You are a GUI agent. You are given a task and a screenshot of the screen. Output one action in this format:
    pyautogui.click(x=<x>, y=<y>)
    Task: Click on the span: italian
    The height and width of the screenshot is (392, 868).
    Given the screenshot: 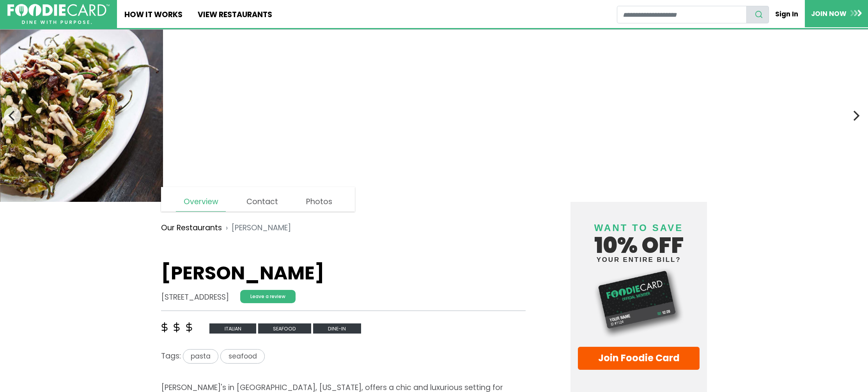 What is the action you would take?
    pyautogui.click(x=233, y=329)
    